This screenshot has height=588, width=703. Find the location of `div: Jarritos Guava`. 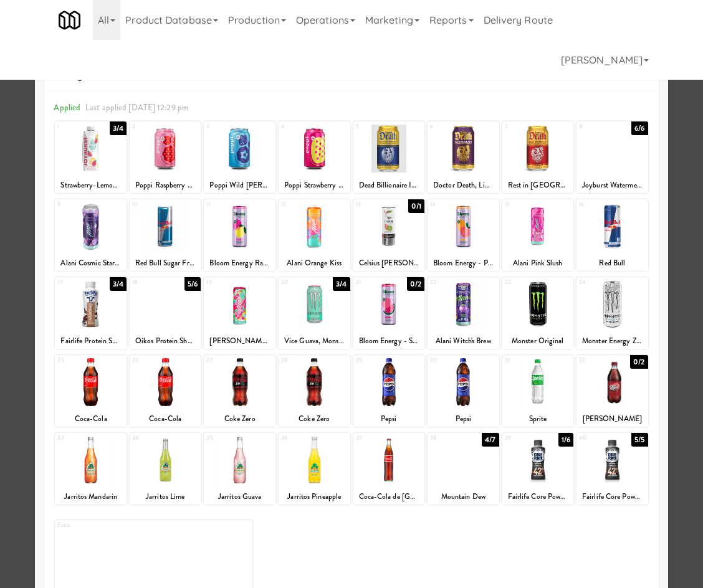

div: Jarritos Guava is located at coordinates (239, 497).